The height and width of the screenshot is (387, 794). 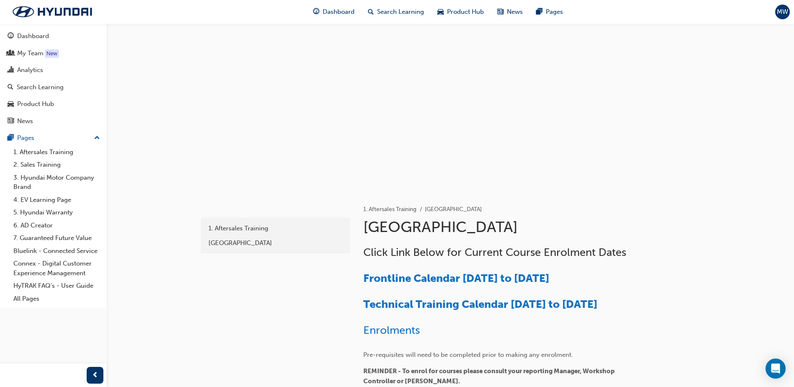 I want to click on button: MW, so click(x=783, y=12).